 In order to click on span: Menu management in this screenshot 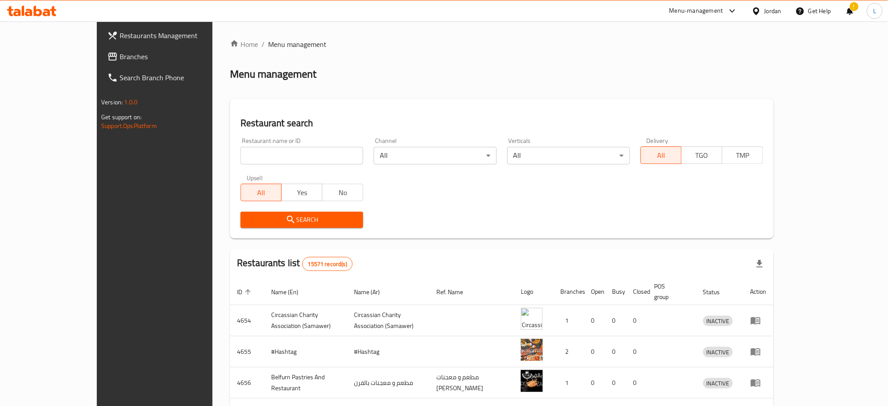, I will do `click(297, 44)`.